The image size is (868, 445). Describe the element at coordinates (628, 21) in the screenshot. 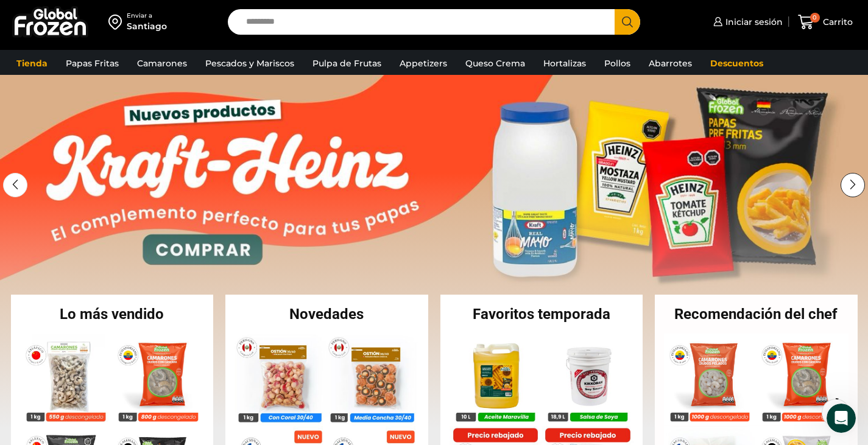

I see `button: Search button` at that location.